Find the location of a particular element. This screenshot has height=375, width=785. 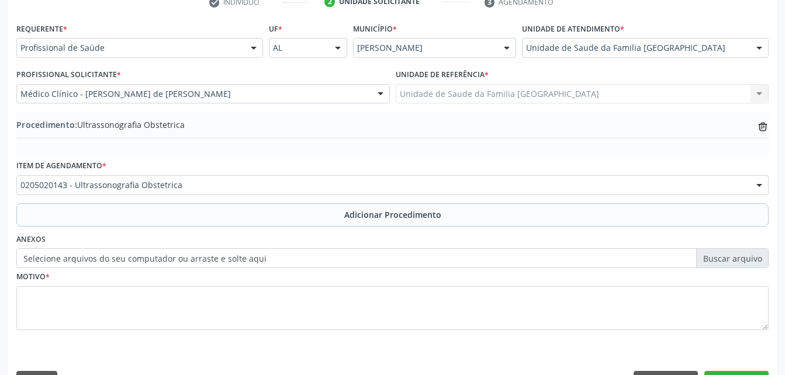

span: Profissional de Saúde is located at coordinates (130, 48).